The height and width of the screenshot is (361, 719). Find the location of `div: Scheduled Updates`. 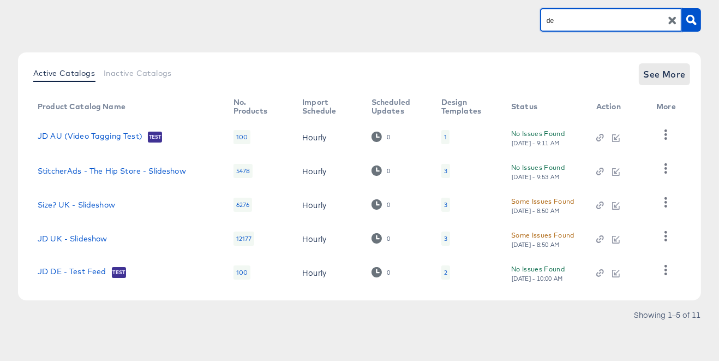

div: Scheduled Updates is located at coordinates (396, 106).